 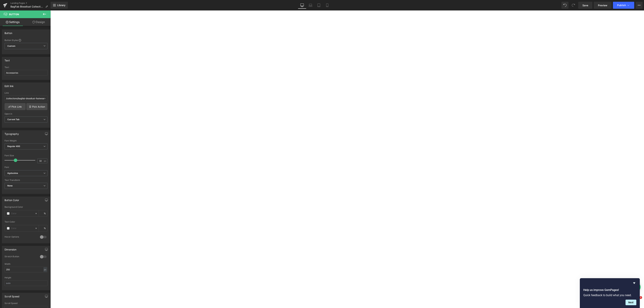 What do you see at coordinates (10, 249) in the screenshot?
I see `div: Dimension` at bounding box center [10, 249].